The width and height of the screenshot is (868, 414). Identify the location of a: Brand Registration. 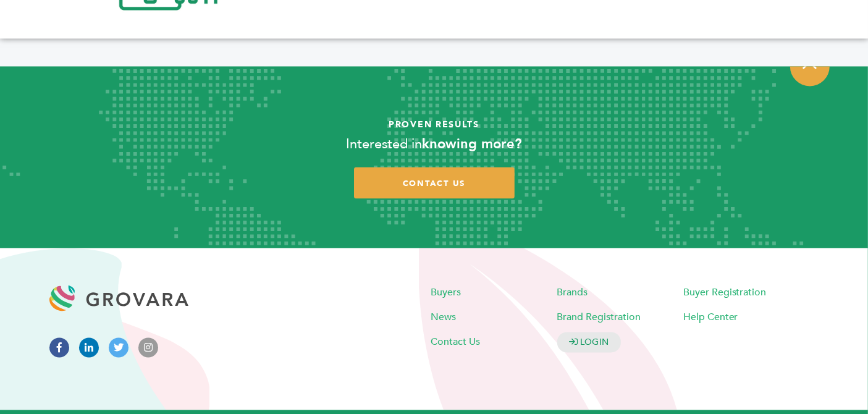
(599, 316).